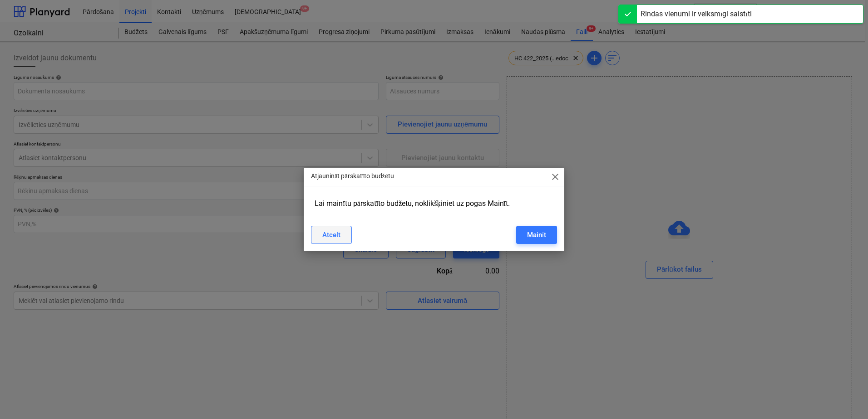 This screenshot has width=868, height=419. I want to click on div: Rindas vienumi ir veiksmīgi saistīti, so click(696, 14).